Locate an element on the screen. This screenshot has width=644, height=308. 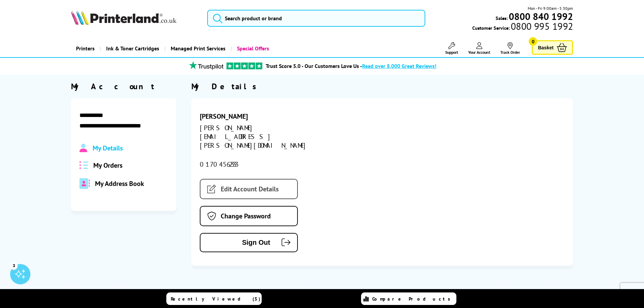
div: 3 is located at coordinates (14, 265).